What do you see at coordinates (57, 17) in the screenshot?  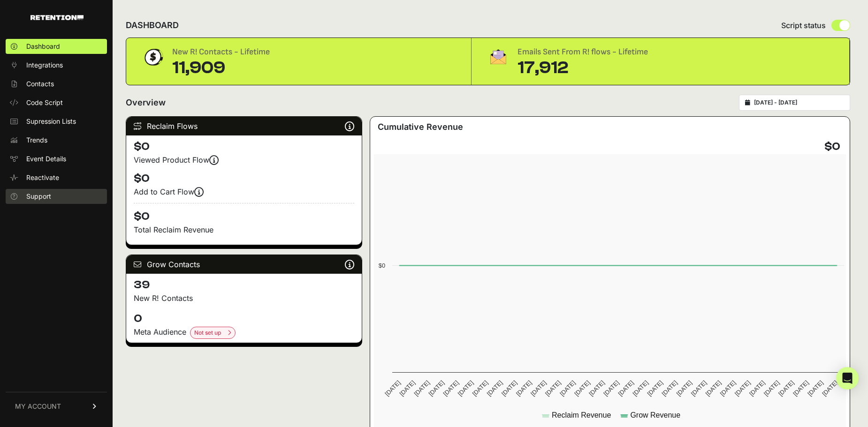 I see `img: Retention.com` at bounding box center [57, 17].